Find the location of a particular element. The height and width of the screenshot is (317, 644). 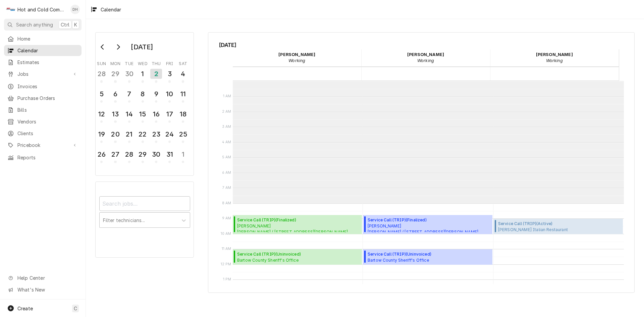

span: 2 AM is located at coordinates (227, 112).